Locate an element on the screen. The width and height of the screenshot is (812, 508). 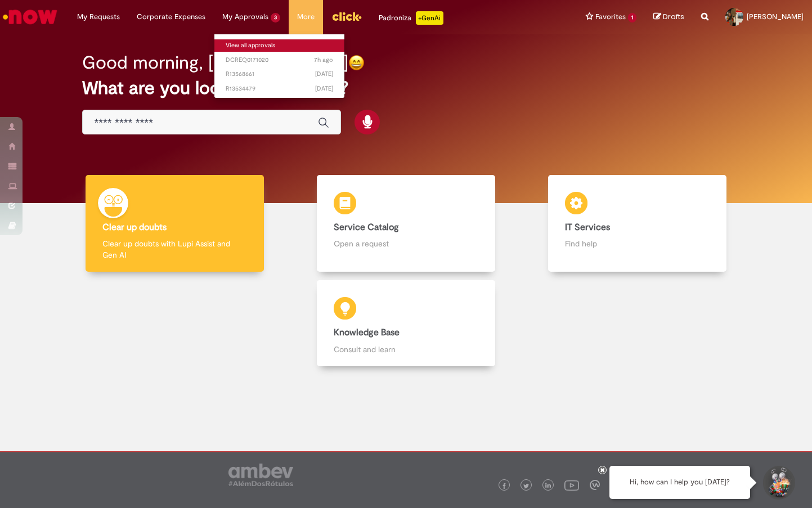
a: Open R13568661 : is located at coordinates (279, 74).